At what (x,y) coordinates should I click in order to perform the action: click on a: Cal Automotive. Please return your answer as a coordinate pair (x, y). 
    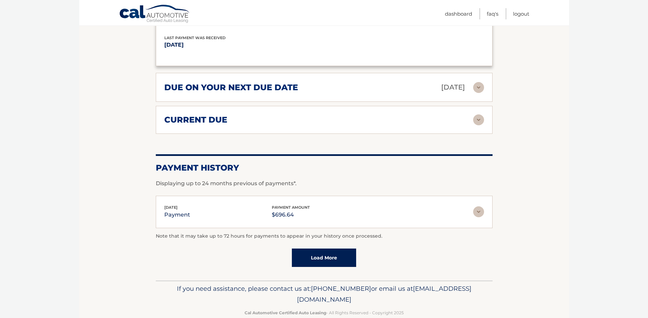
    Looking at the image, I should click on (155, 14).